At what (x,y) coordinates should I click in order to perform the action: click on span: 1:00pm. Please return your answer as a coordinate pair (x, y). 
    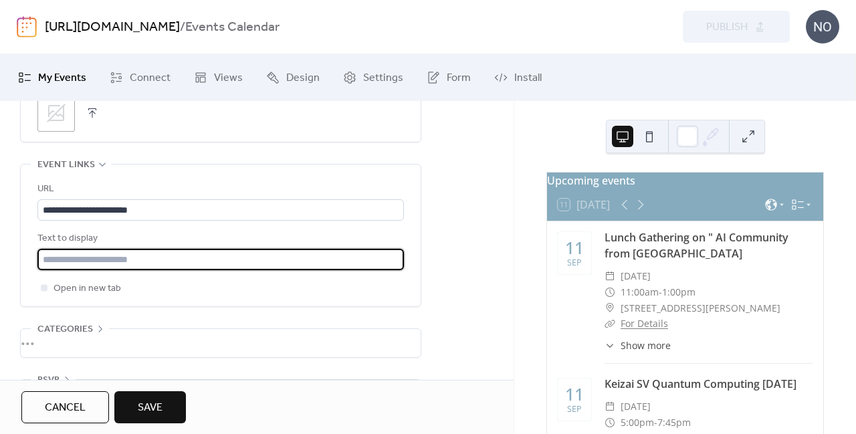
    Looking at the image, I should click on (679, 292).